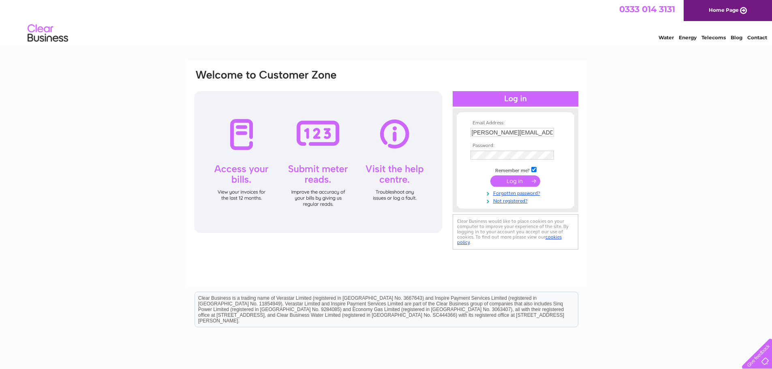  Describe the element at coordinates (515, 170) in the screenshot. I see `td: Remember me?` at that location.